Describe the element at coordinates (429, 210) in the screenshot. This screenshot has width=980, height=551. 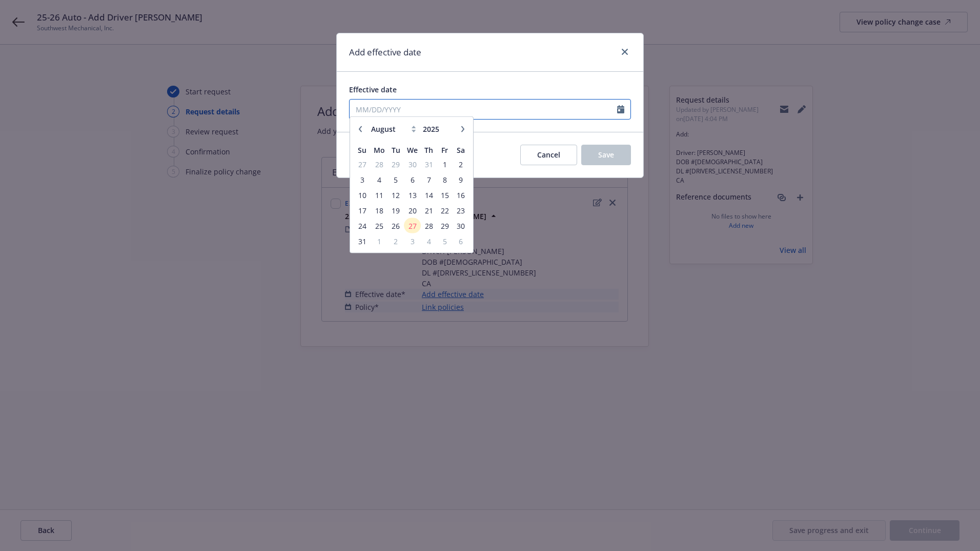
I see `span: 21` at that location.